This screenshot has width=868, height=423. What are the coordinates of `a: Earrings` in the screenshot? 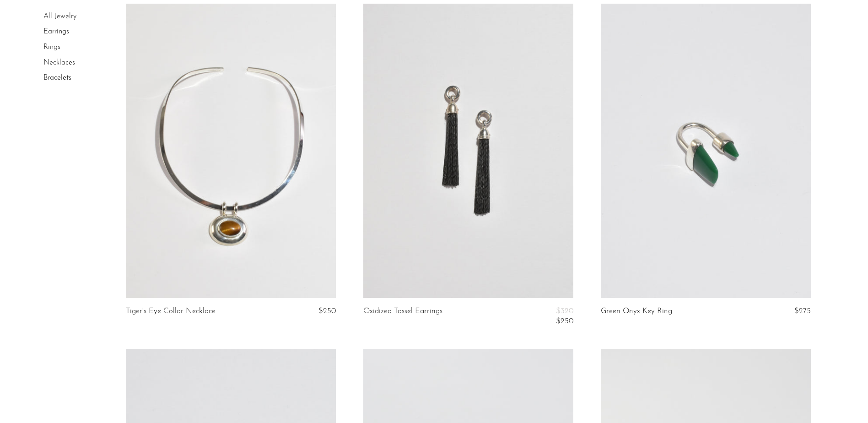 It's located at (56, 32).